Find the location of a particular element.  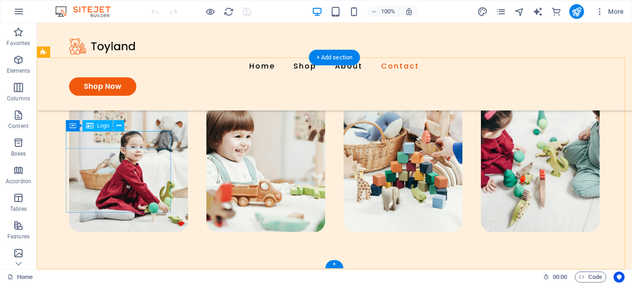

i: Navigator is located at coordinates (519, 12).